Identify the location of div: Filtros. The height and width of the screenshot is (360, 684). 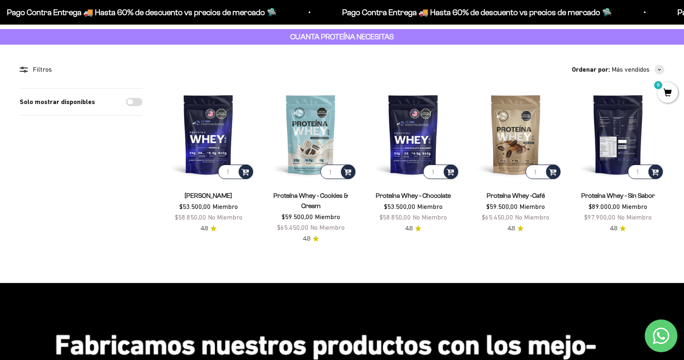
(81, 70).